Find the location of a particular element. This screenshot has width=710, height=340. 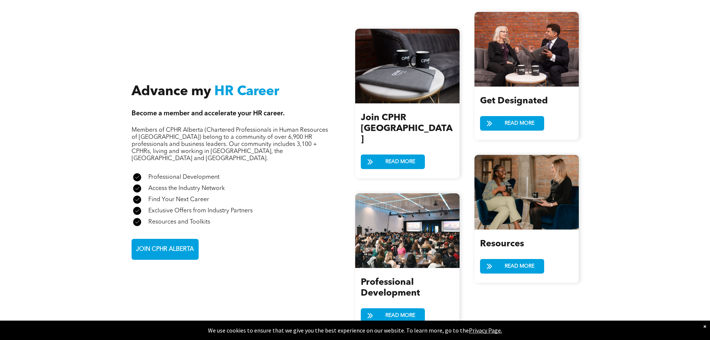

span: JOIN CPHR ALBERTA is located at coordinates (165, 249).